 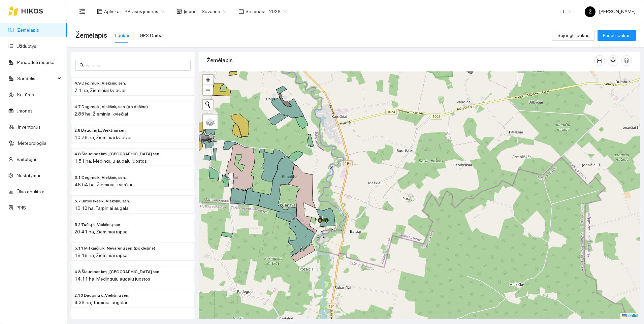 I want to click on span: 2.6 Dauginų k., Viekšnių sen., so click(x=100, y=131).